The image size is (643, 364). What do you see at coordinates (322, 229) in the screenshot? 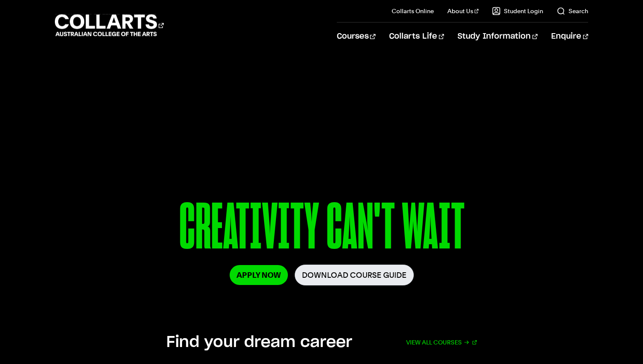
I see `p: CREATIVITY CAN'T WAIT` at bounding box center [322, 229].